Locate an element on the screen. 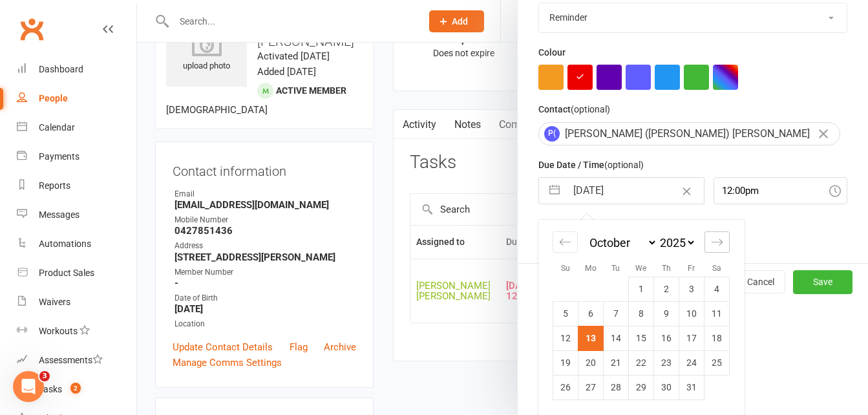 Image resolution: width=868 pixels, height=415 pixels. small: Mo is located at coordinates (591, 268).